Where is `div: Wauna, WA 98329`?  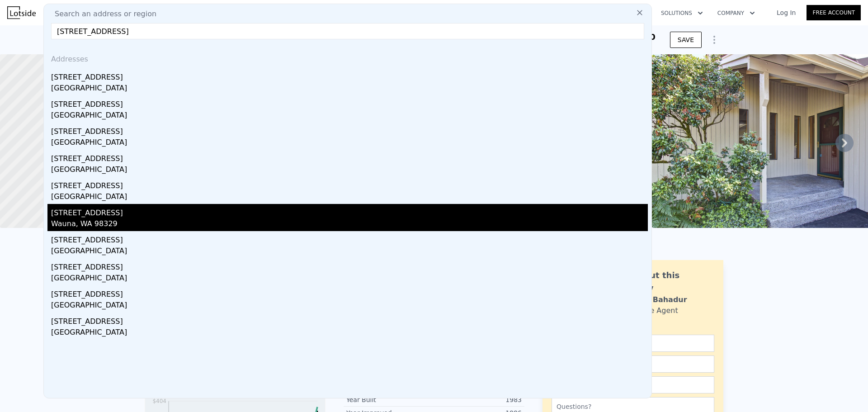
div: Wauna, WA 98329 is located at coordinates (349, 225).